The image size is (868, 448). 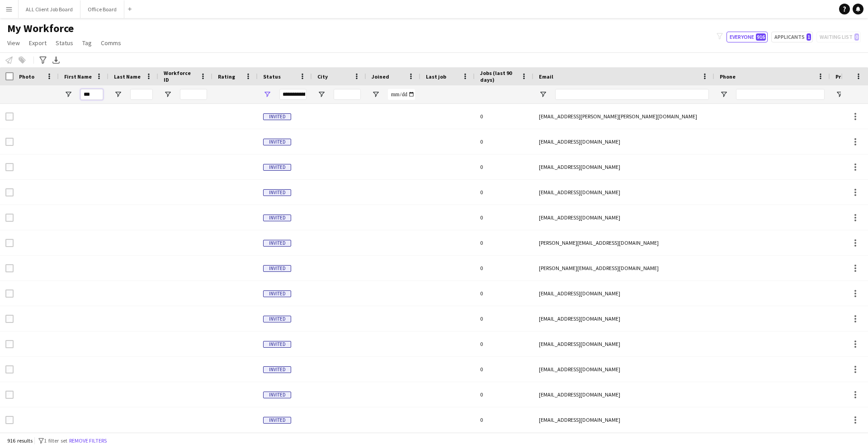 What do you see at coordinates (792, 37) in the screenshot?
I see `button: Applicants1` at bounding box center [792, 37].